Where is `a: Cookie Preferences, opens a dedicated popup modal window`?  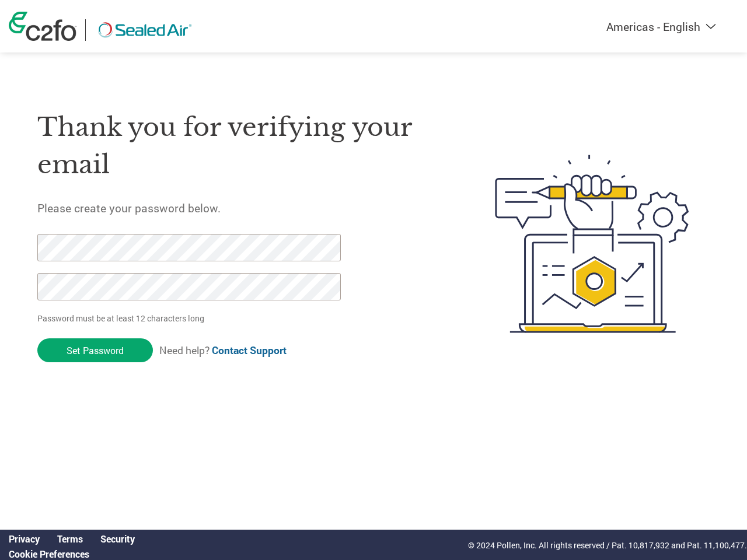
a: Cookie Preferences, opens a dedicated popup modal window is located at coordinates (49, 554).